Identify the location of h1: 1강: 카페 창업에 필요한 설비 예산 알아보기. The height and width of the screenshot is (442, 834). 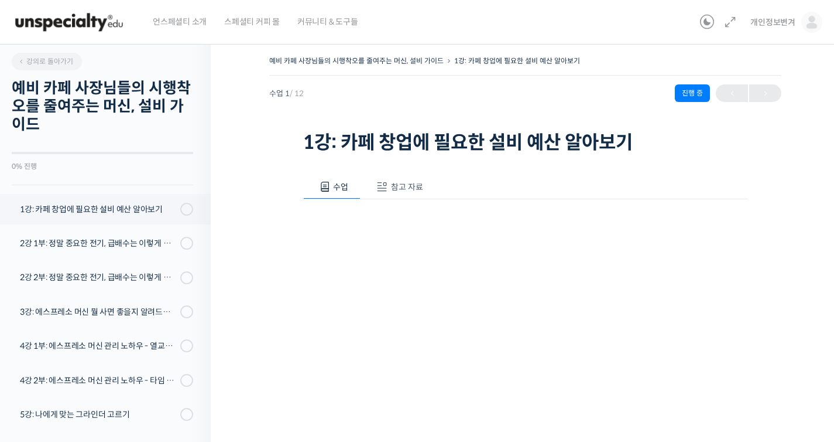
(526, 142).